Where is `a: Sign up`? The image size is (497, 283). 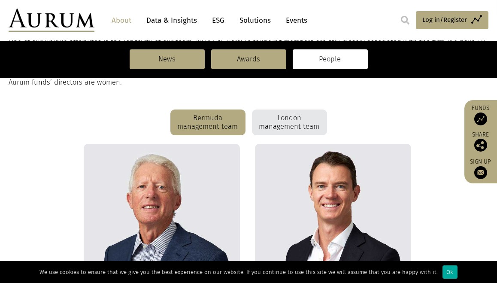
a: Sign up is located at coordinates (481, 168).